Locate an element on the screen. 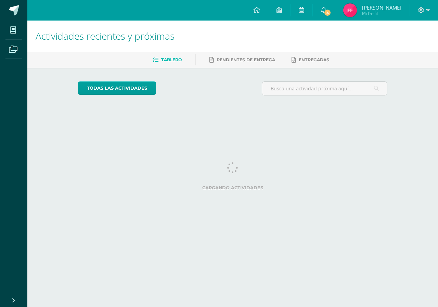 The width and height of the screenshot is (438, 307). a: Pendientes de entrega is located at coordinates (242, 60).